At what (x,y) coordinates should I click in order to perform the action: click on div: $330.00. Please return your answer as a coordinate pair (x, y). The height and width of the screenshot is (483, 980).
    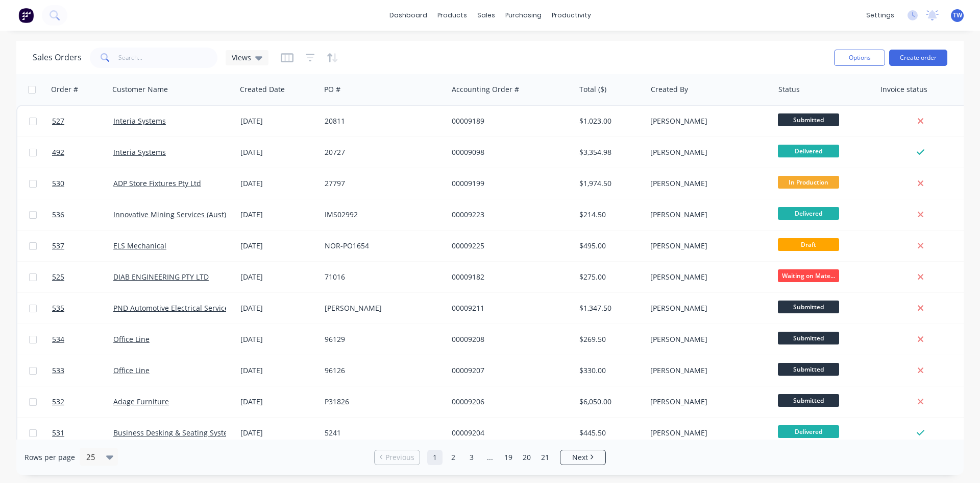
    Looking at the image, I should click on (609, 371).